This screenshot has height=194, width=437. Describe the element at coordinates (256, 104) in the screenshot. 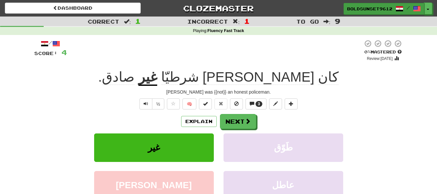

I see `button: 3` at that location.